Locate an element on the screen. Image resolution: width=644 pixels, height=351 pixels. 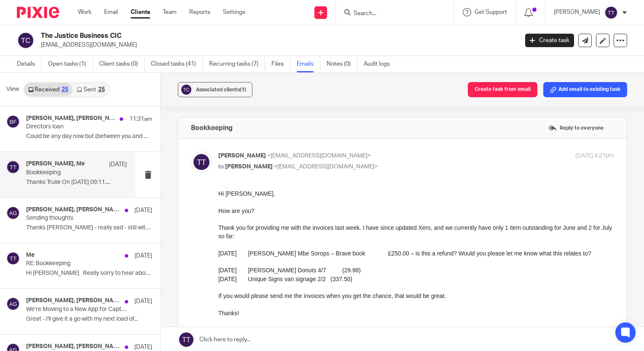
p: Bookkeeping is located at coordinates (66, 173).